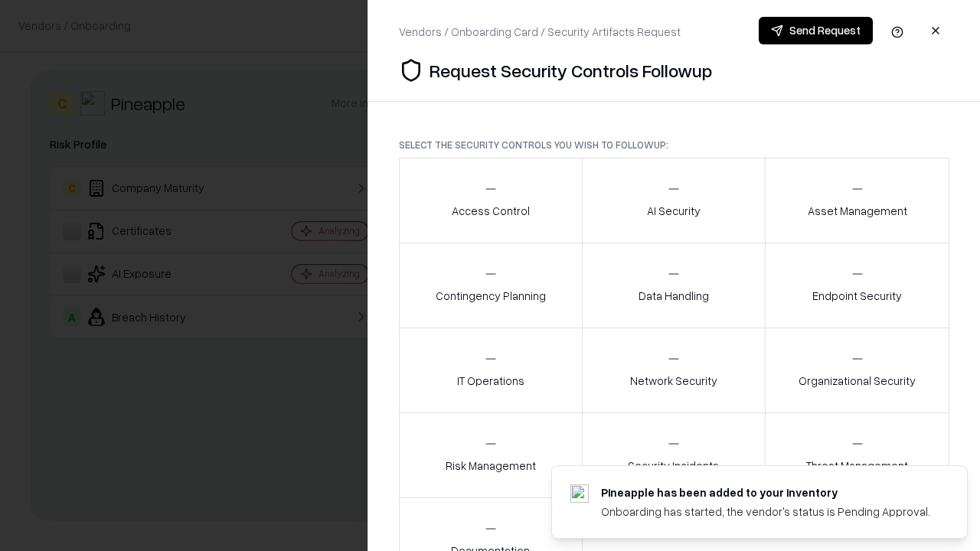 The image size is (980, 551). I want to click on button: Contingency Planning, so click(490, 286).